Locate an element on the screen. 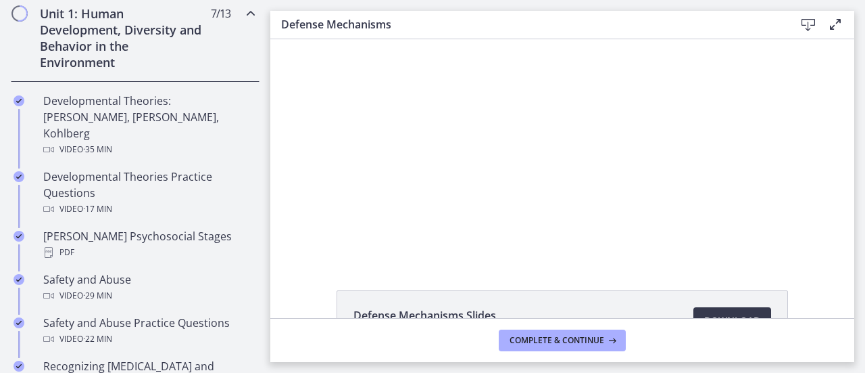  a: Download is located at coordinates (732, 320).